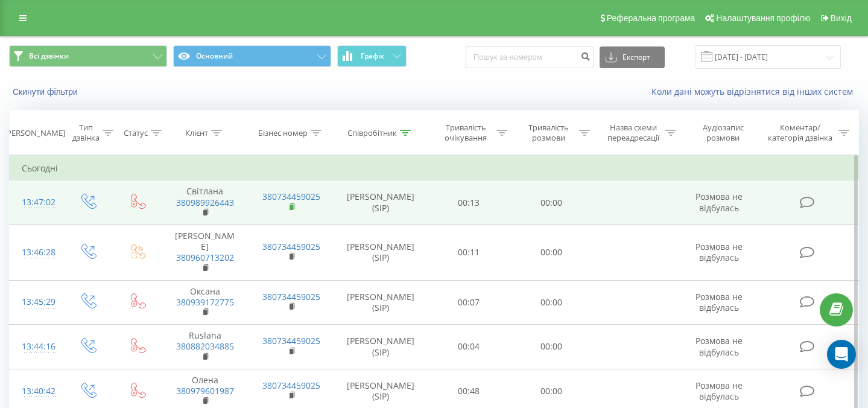 The width and height of the screenshot is (868, 408). Describe the element at coordinates (205, 302) in the screenshot. I see `td: Оксана` at that location.